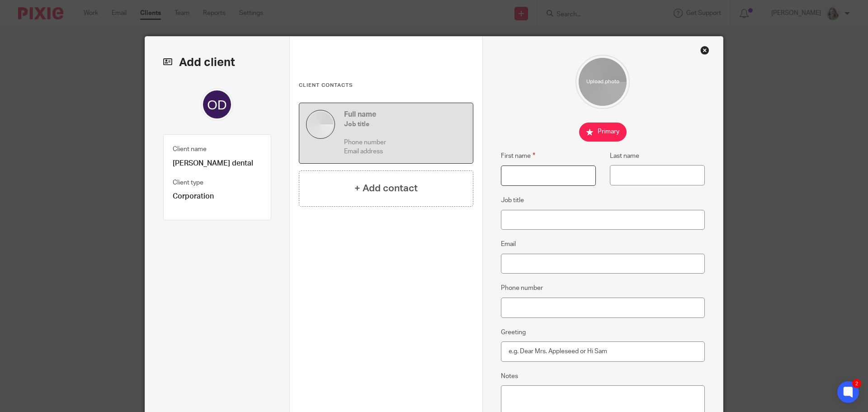  Describe the element at coordinates (217, 62) in the screenshot. I see `h2: Add client` at that location.